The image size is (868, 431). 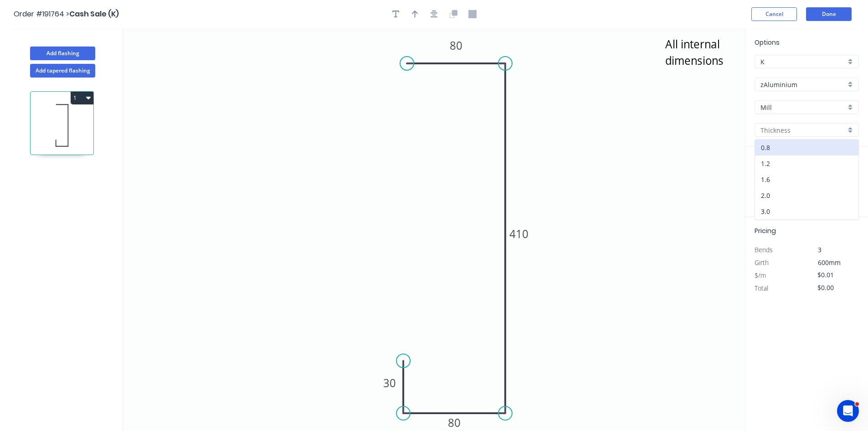 What do you see at coordinates (807, 163) in the screenshot?
I see `div: 1.2` at bounding box center [807, 163].